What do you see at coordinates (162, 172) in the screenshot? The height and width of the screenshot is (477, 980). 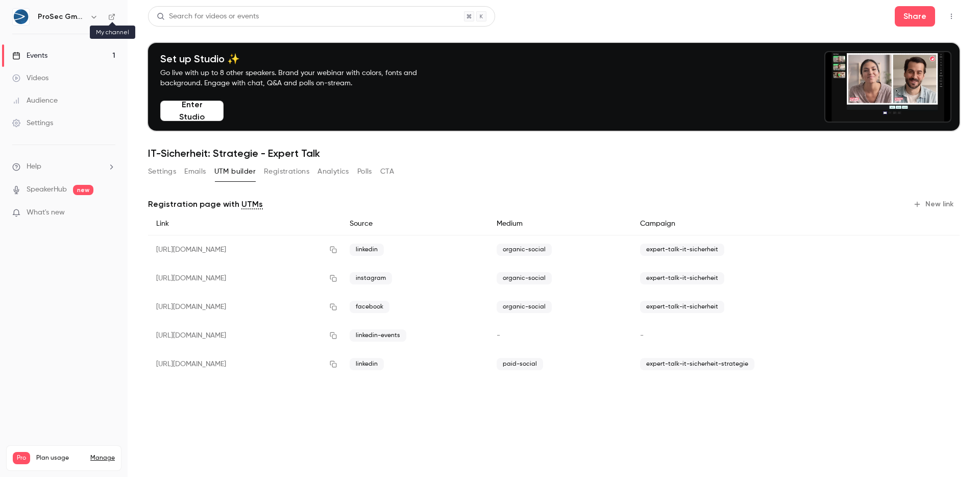 I see `button: Settings` at bounding box center [162, 172].